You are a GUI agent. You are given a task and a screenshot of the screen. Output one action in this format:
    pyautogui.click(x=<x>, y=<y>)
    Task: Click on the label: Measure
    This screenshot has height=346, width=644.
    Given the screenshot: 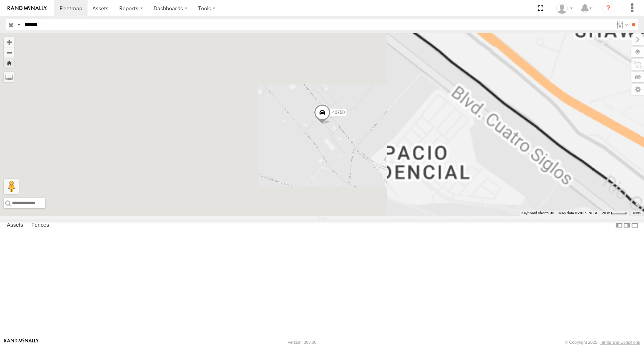 What is the action you would take?
    pyautogui.click(x=9, y=77)
    